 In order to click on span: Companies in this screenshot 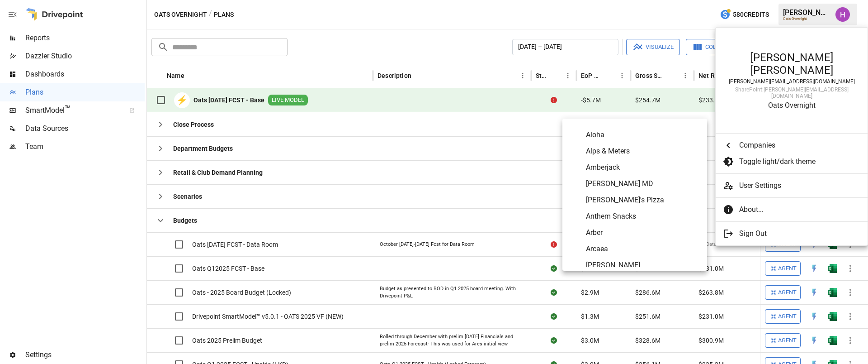, I will do `click(797, 145)`.